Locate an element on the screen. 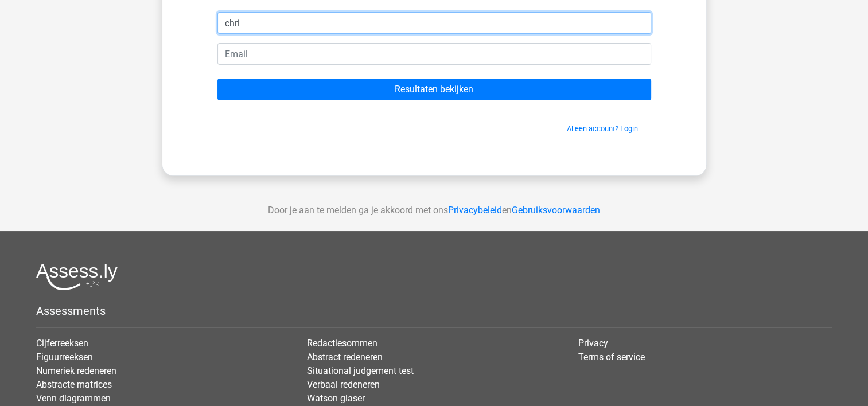 The image size is (868, 406). a: Terms of service is located at coordinates (612, 357).